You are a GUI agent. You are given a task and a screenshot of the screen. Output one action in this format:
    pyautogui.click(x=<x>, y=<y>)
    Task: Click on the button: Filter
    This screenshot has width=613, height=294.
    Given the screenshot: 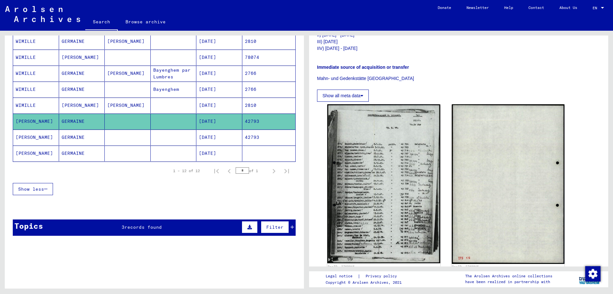 What is the action you would take?
    pyautogui.click(x=275, y=227)
    